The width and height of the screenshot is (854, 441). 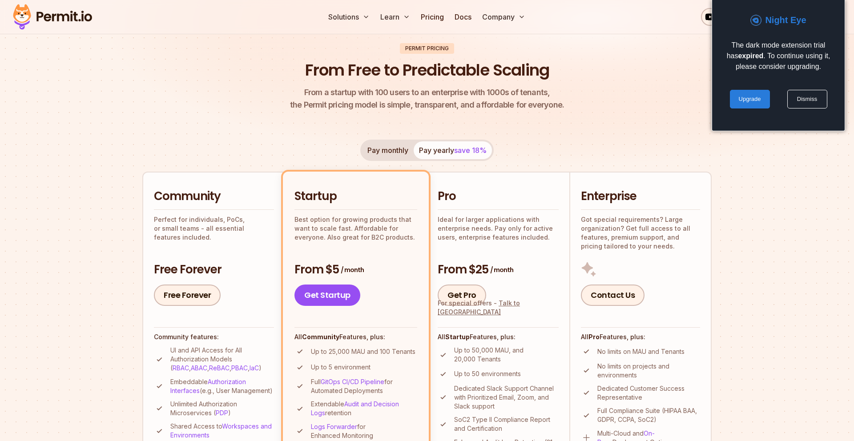 I want to click on a: Logs Forwarder, so click(x=334, y=426).